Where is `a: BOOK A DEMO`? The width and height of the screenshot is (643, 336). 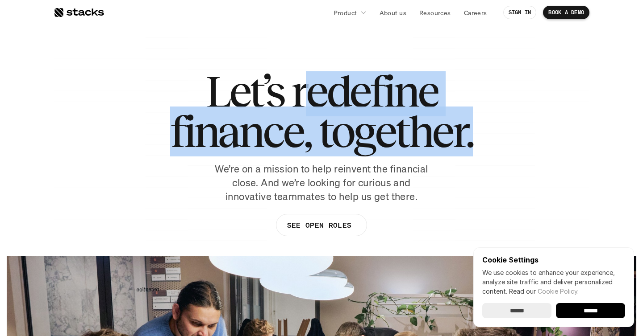
a: BOOK A DEMO is located at coordinates (566, 12).